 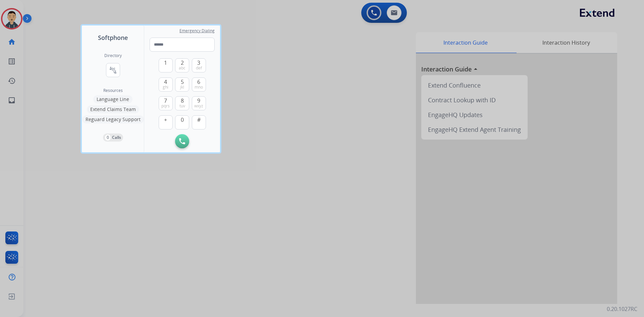 I want to click on button: Extend Claims Team, so click(x=113, y=109).